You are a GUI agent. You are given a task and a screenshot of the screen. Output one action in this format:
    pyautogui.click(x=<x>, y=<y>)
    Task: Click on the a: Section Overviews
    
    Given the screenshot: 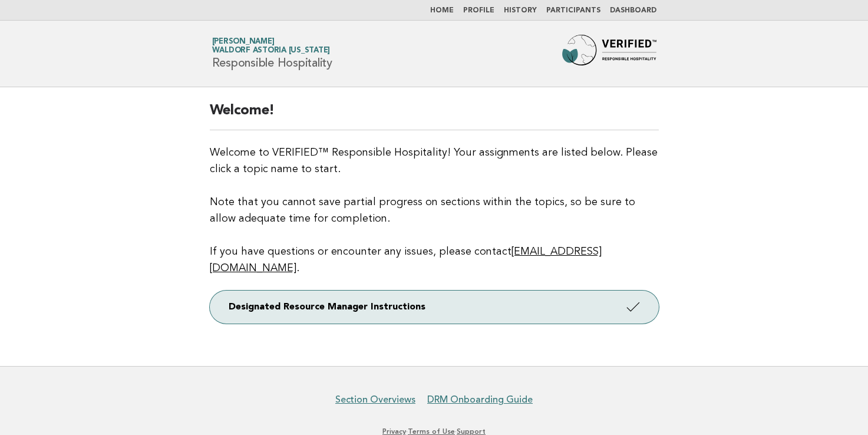 What is the action you would take?
    pyautogui.click(x=375, y=400)
    